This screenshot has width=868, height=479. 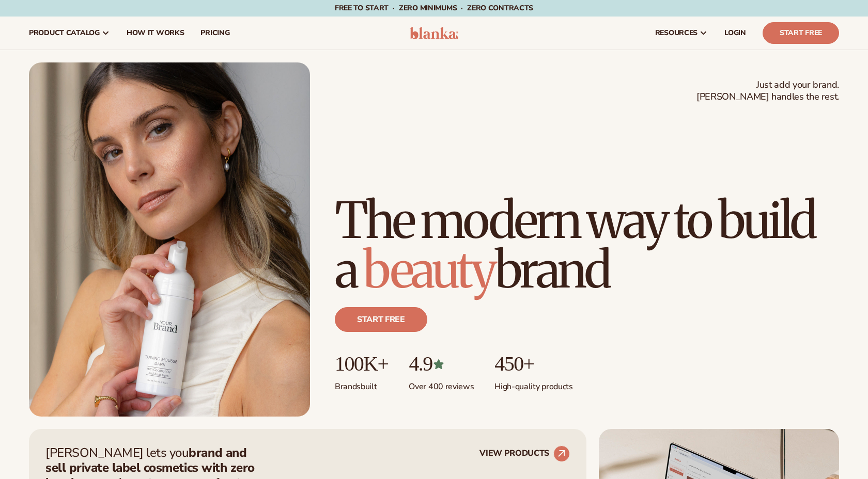 I want to click on a: How It Works, so click(x=155, y=33).